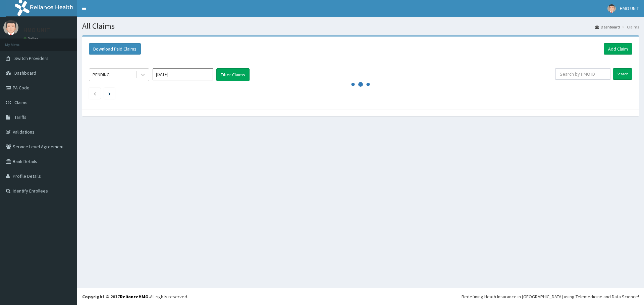 The height and width of the screenshot is (305, 644). Describe the element at coordinates (21, 103) in the screenshot. I see `span: Claims` at that location.